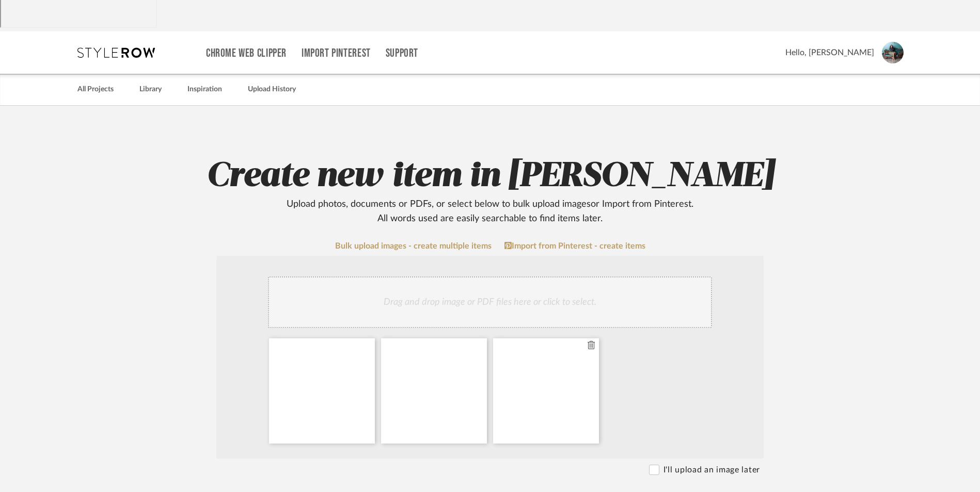 The image size is (980, 492). I want to click on a: Support, so click(402, 53).